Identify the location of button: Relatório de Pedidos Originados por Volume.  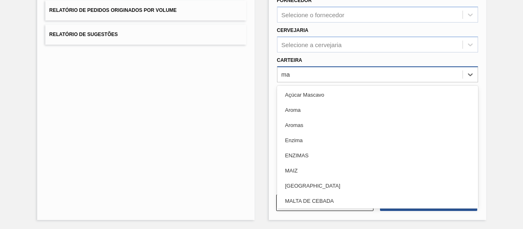
(146, 10).